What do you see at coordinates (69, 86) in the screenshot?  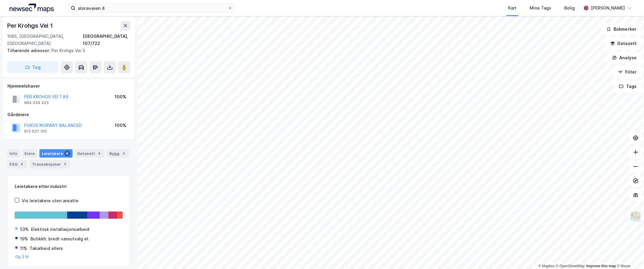 I see `div: Hjemmelshaver` at bounding box center [69, 86].